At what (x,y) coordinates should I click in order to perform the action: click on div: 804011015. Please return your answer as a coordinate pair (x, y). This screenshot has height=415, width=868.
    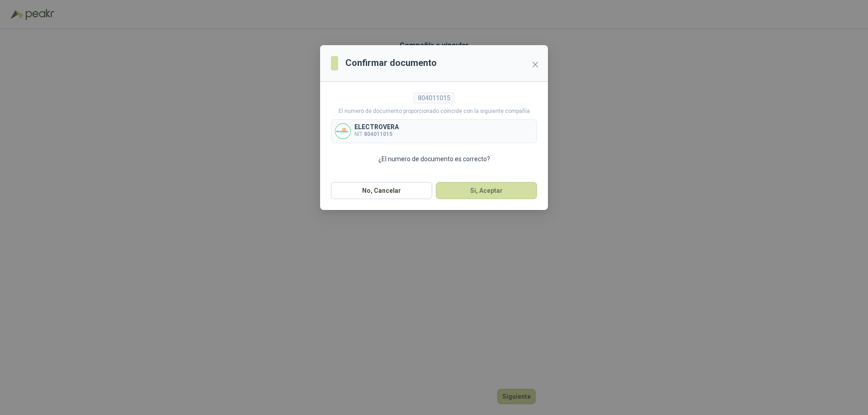
    Looking at the image, I should click on (434, 98).